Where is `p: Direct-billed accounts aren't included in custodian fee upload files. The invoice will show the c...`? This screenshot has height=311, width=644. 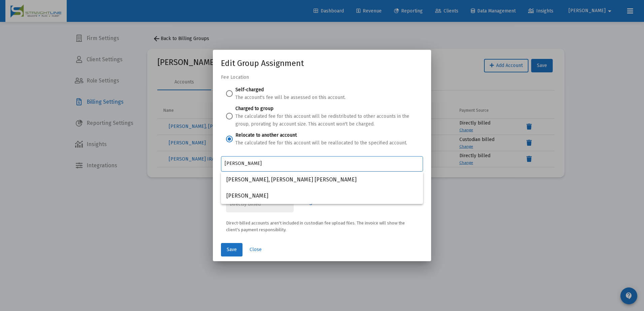
p: Direct-billed accounts aren't included in custodian fee upload files. The invoice will show the c... is located at coordinates (322, 227).